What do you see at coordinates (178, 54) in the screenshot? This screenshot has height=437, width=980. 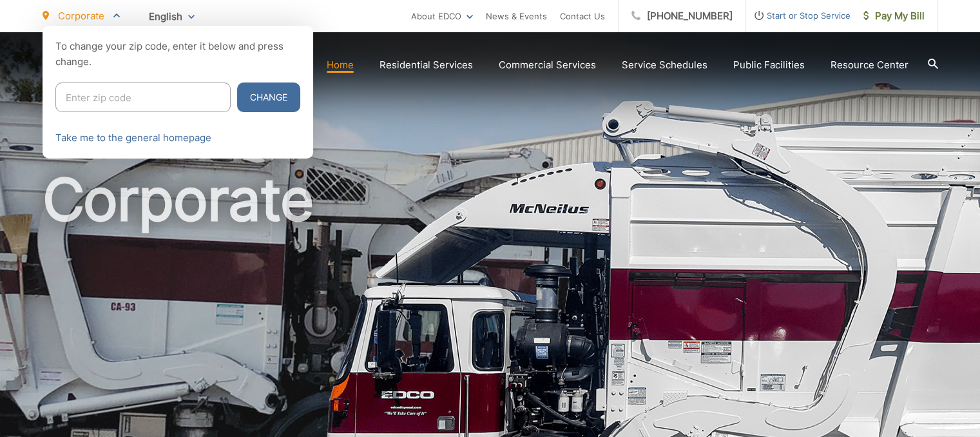 I see `p: To change your zip code, enter it below and press change.` at bounding box center [178, 54].